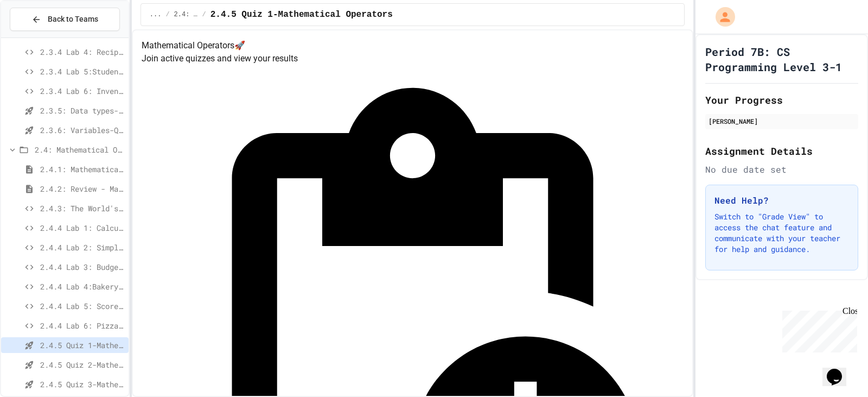  Describe the element at coordinates (82, 169) in the screenshot. I see `span: 2.4.1: Mathematical Operators` at that location.